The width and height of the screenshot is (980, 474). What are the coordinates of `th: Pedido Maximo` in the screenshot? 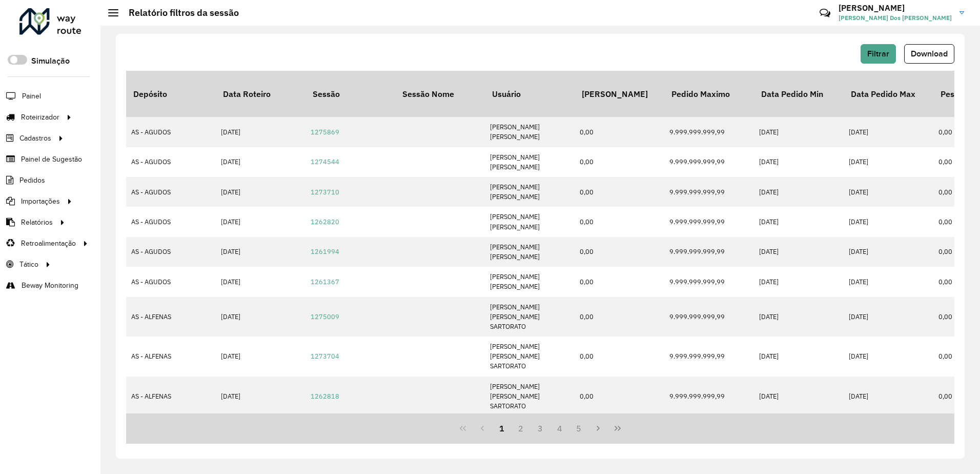 It's located at (709, 94).